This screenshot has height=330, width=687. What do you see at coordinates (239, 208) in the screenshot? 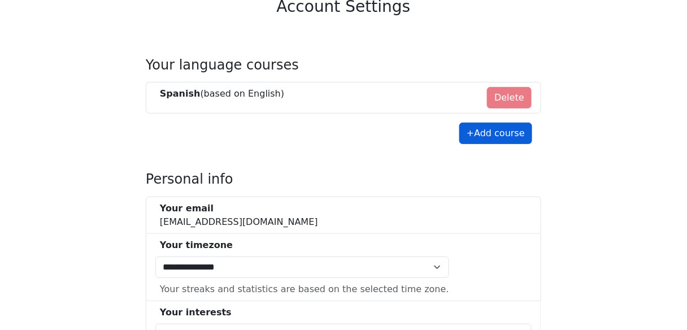
I see `div: Your email` at bounding box center [239, 208].